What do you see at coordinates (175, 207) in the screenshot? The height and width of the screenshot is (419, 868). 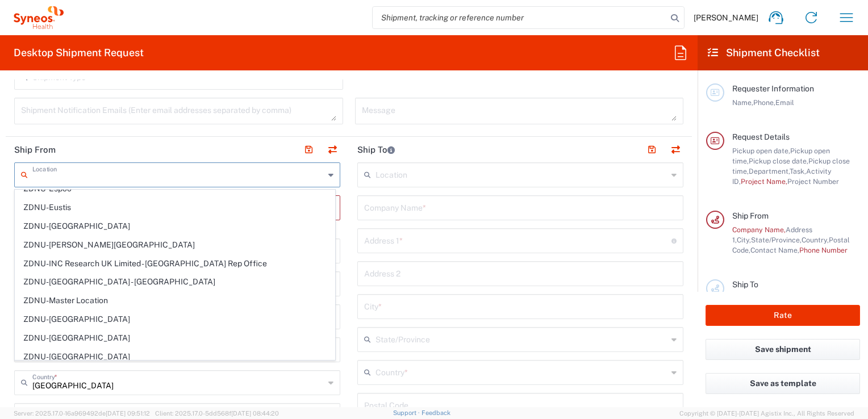 I see `span: ZDNU-Eustis` at bounding box center [175, 207].